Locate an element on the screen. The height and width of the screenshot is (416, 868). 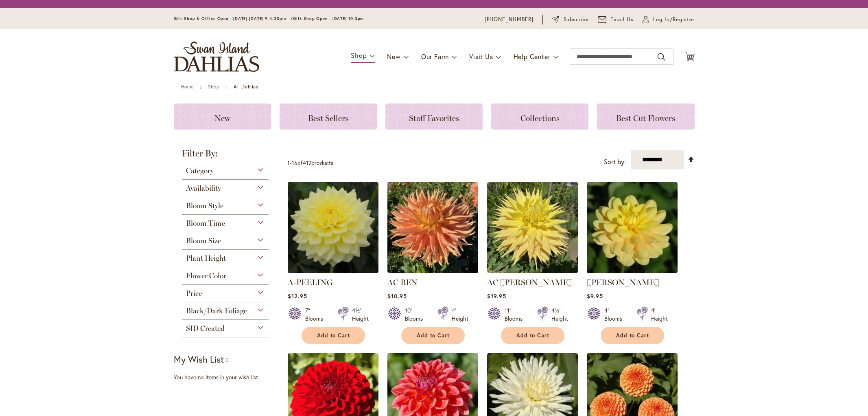
a: AC Jeri is located at coordinates (532, 271).